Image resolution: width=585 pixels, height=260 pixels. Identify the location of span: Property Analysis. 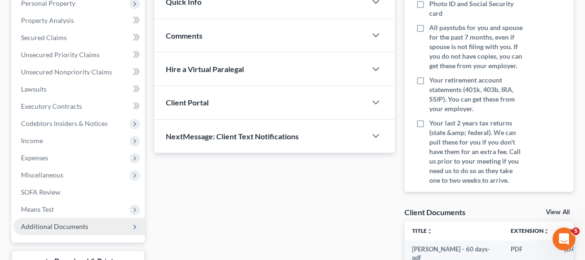
(47, 20).